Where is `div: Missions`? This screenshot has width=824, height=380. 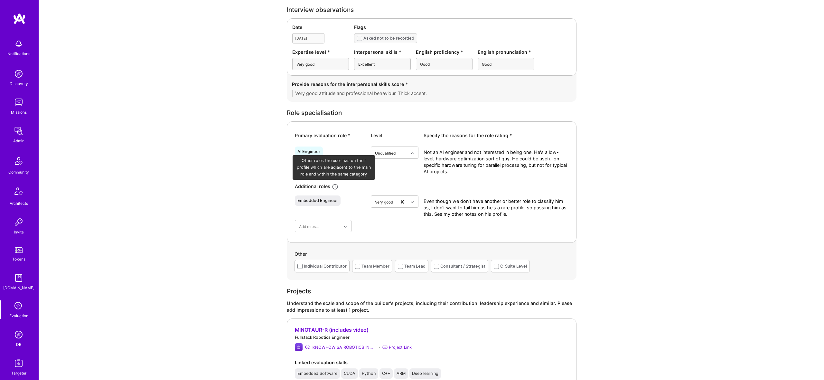 div: Missions is located at coordinates (19, 112).